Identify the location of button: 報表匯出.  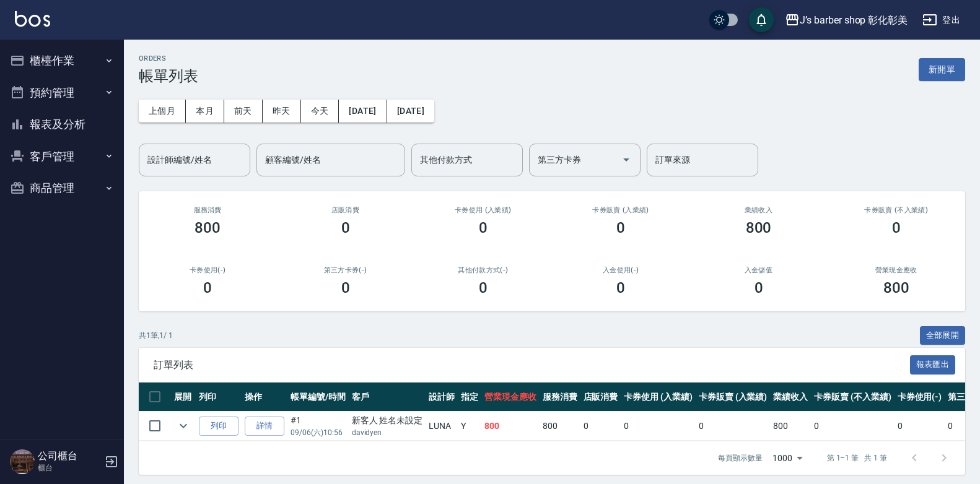
(933, 365).